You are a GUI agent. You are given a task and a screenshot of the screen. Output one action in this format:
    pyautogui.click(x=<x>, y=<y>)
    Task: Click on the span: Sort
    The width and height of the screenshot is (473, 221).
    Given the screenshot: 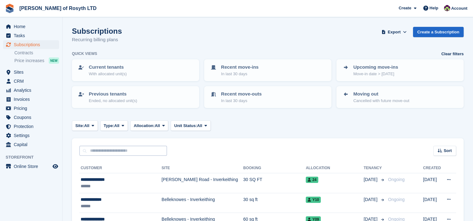 What is the action you would take?
    pyautogui.click(x=448, y=151)
    